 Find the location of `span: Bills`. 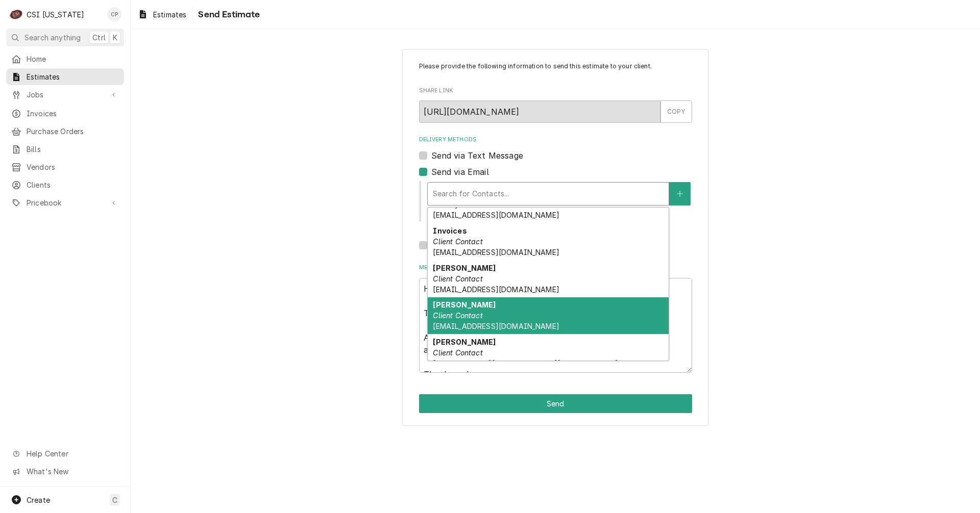

span: Bills is located at coordinates (73, 149).